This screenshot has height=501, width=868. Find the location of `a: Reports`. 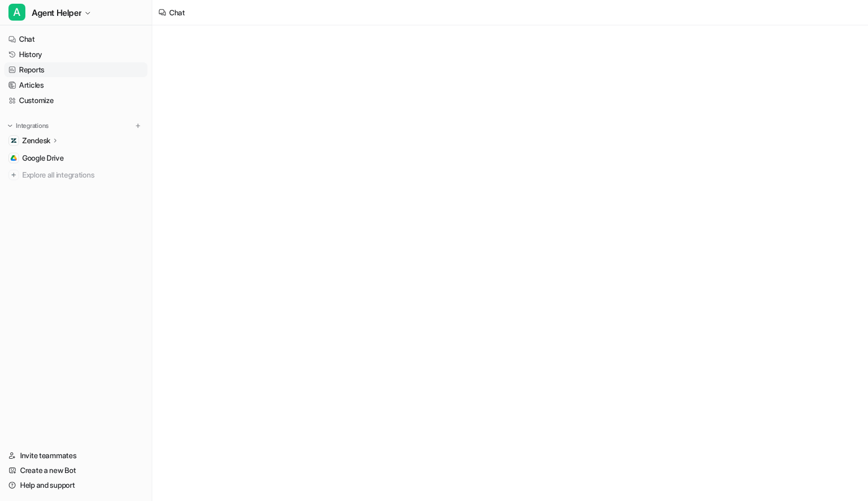

a: Reports is located at coordinates (75, 70).